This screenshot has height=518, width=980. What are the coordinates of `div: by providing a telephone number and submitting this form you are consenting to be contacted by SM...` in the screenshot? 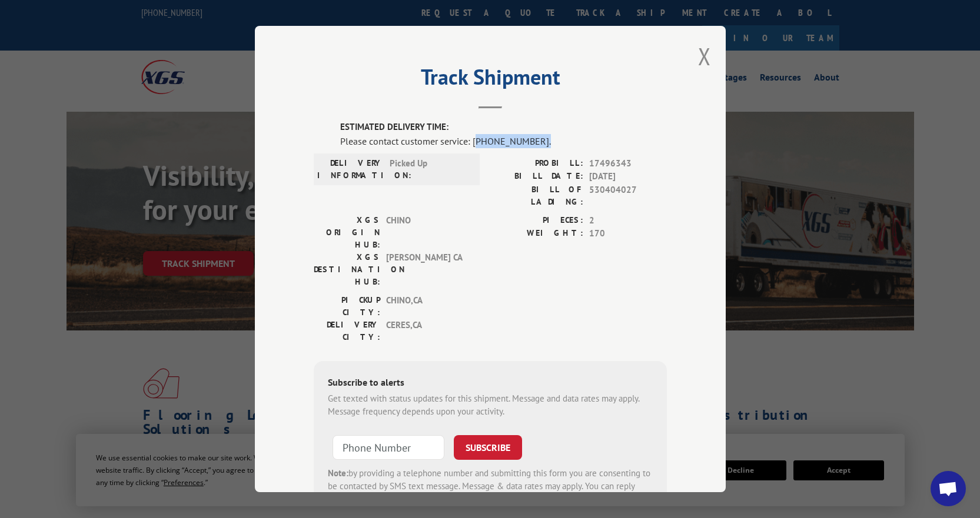 It's located at (490, 487).